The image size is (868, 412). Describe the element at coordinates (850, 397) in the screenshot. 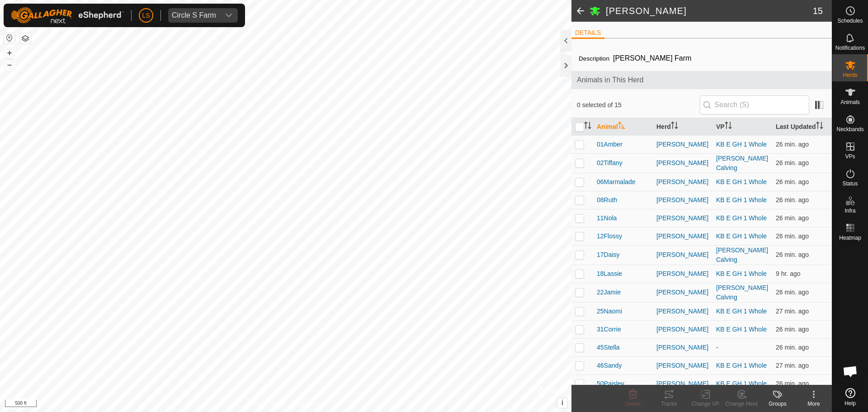

I see `a: Help` at that location.